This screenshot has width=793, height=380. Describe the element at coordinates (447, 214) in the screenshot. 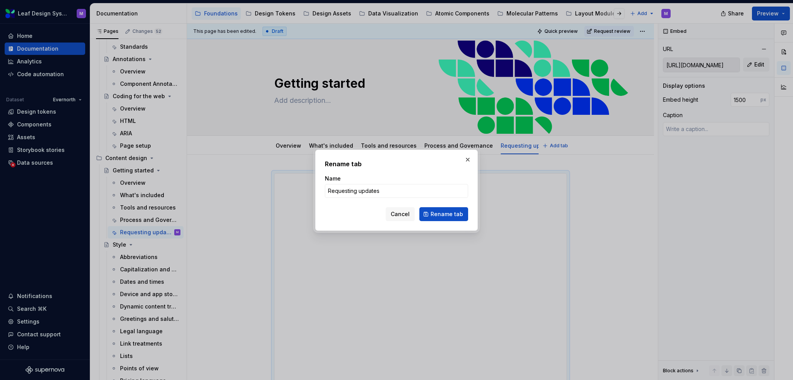

I see `span: Rename tab` at that location.